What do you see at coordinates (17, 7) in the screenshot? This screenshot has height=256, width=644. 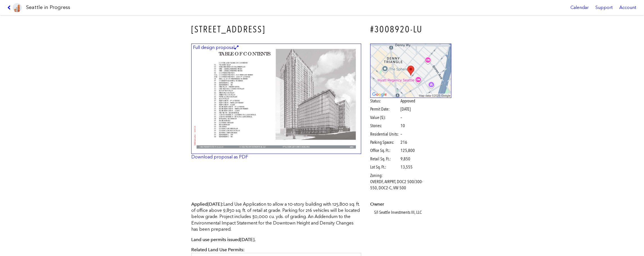 I see `img: favicon-96x96.png` at bounding box center [17, 7].